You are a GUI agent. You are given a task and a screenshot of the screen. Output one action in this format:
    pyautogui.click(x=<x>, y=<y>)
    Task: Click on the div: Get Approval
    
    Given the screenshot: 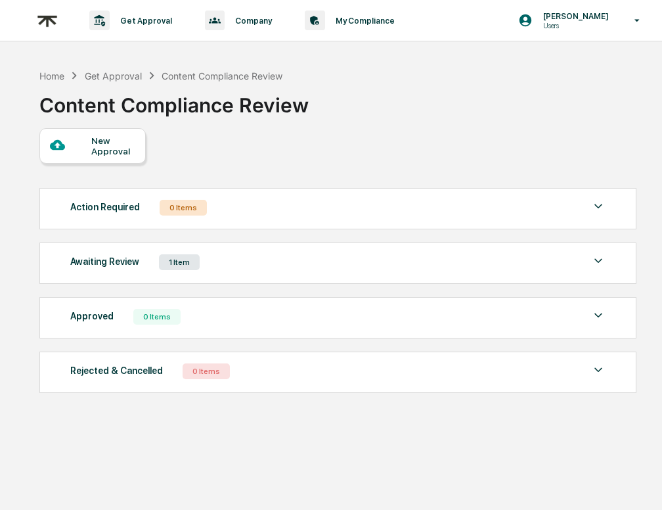 What is the action you would take?
    pyautogui.click(x=113, y=76)
    